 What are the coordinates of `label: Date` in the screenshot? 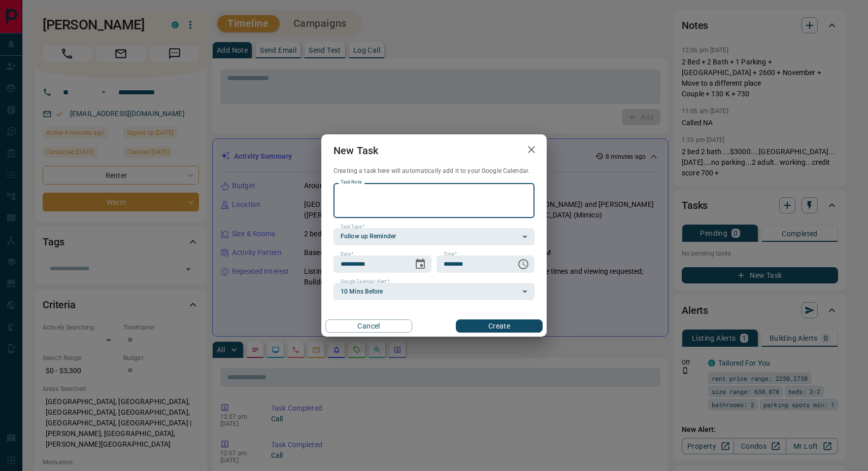 It's located at (347, 254).